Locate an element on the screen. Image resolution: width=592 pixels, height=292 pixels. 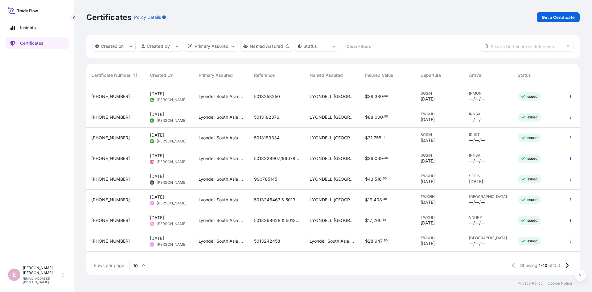
span: Departure is located at coordinates (430, 75).